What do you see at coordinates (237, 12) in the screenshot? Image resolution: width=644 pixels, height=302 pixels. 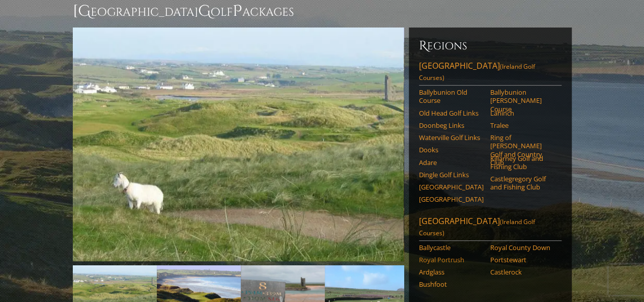 I see `span: P` at bounding box center [237, 12].